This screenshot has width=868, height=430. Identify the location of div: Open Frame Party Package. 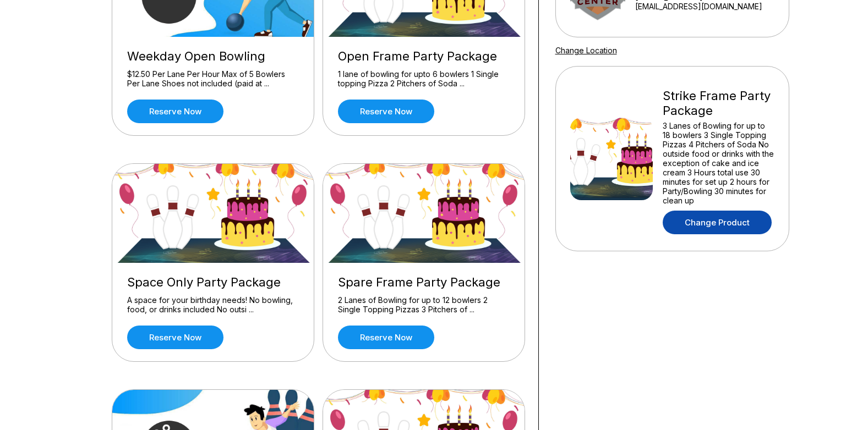
(423, 56).